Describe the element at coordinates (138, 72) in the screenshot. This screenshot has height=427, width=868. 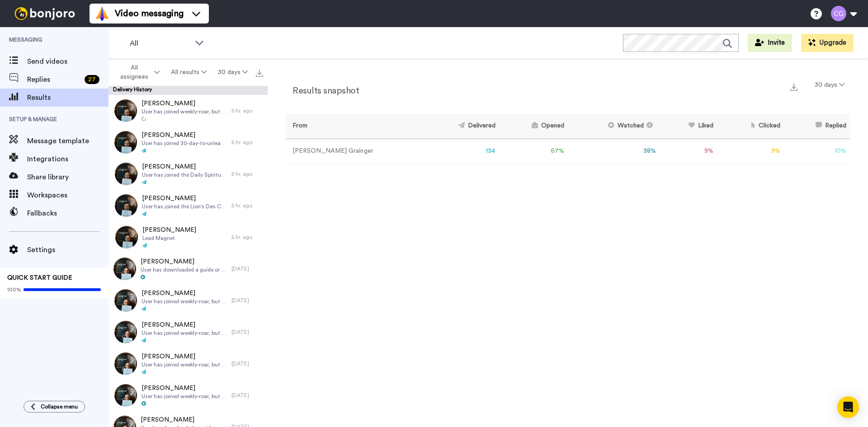
I see `button: All assignees` at that location.